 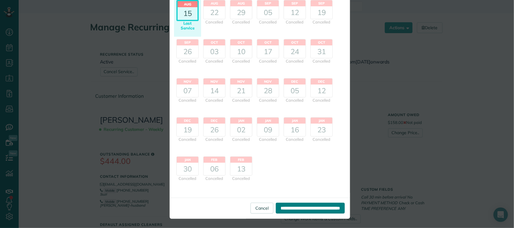 I want to click on div: 30, so click(x=188, y=169).